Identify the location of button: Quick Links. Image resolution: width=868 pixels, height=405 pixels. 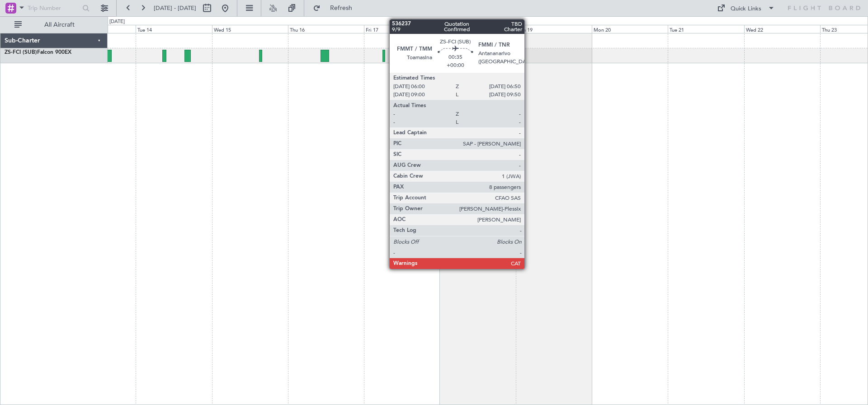
(746, 8).